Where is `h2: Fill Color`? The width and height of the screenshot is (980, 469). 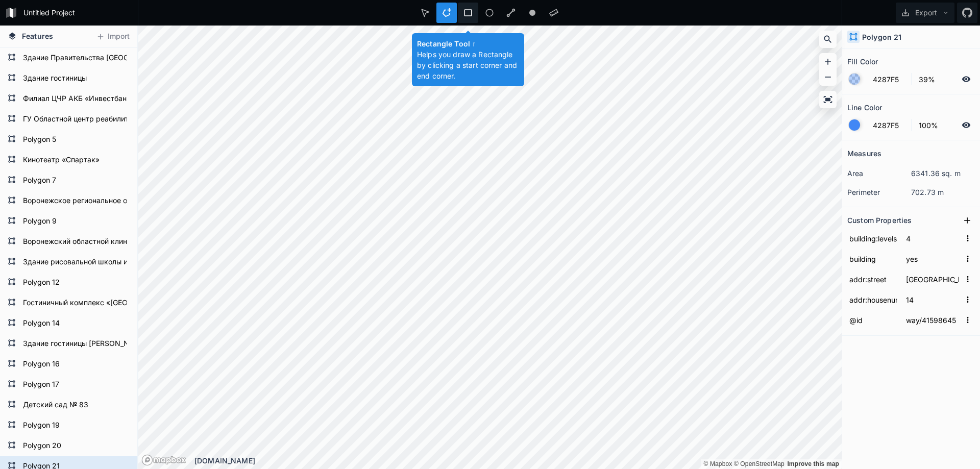 h2: Fill Color is located at coordinates (862, 61).